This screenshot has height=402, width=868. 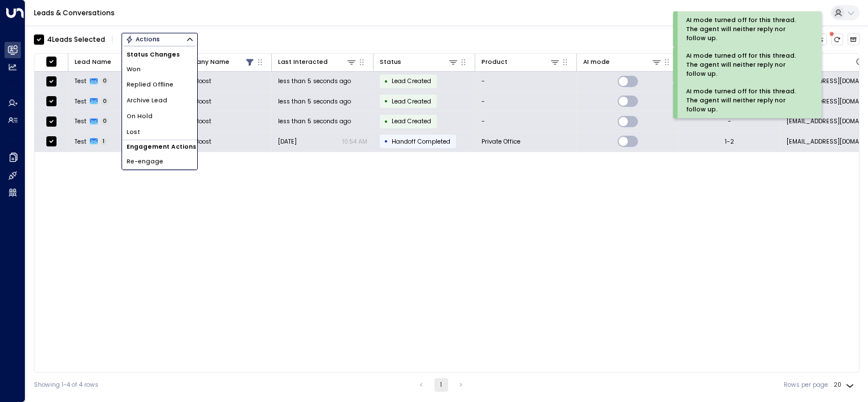 What do you see at coordinates (74, 13) in the screenshot?
I see `a: Leads & Conversations` at bounding box center [74, 13].